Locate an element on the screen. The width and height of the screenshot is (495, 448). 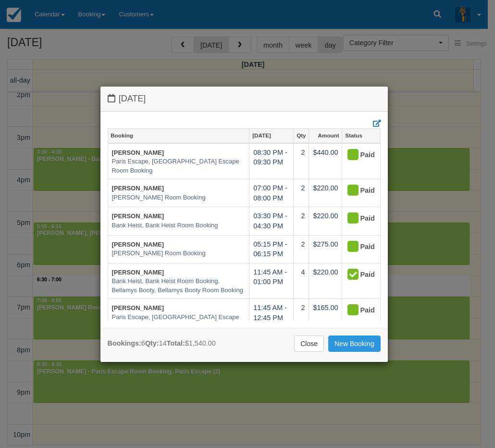
td: 03:30 PM - 04:30 PM is located at coordinates (271, 221).